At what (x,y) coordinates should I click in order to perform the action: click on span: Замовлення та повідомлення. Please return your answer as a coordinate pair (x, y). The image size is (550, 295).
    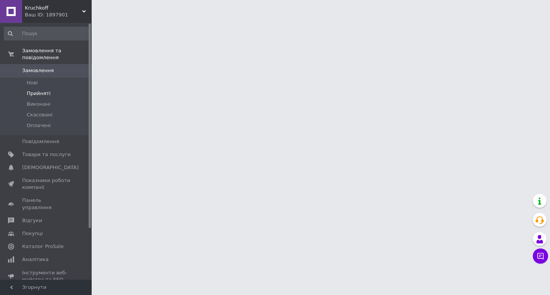
    Looking at the image, I should click on (57, 54).